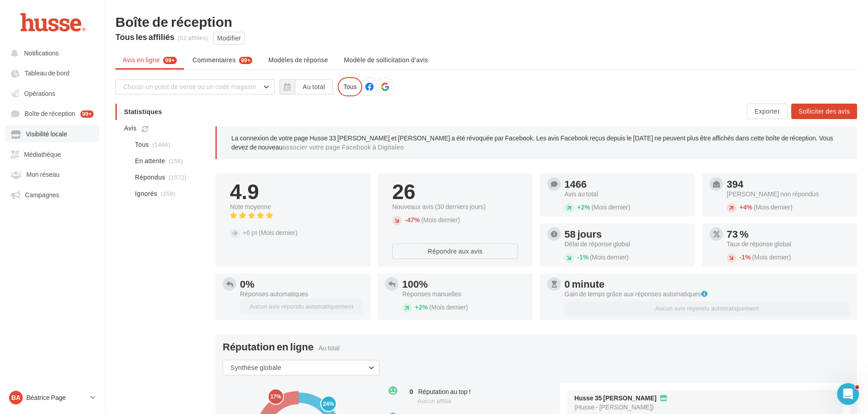 Image resolution: width=868 pixels, height=414 pixels. What do you see at coordinates (50, 114) in the screenshot?
I see `span: Boîte de réception` at bounding box center [50, 114].